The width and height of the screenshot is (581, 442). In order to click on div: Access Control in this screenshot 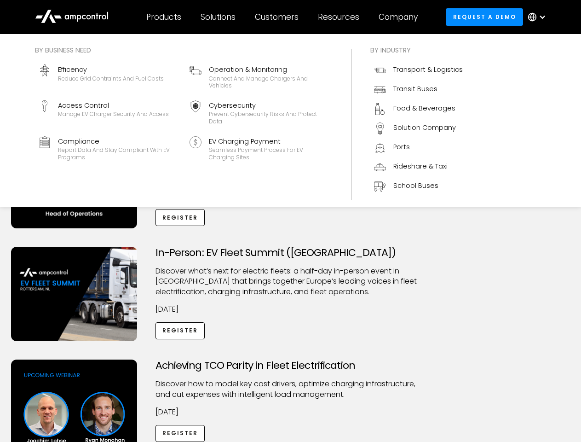, I will do `click(113, 105)`.